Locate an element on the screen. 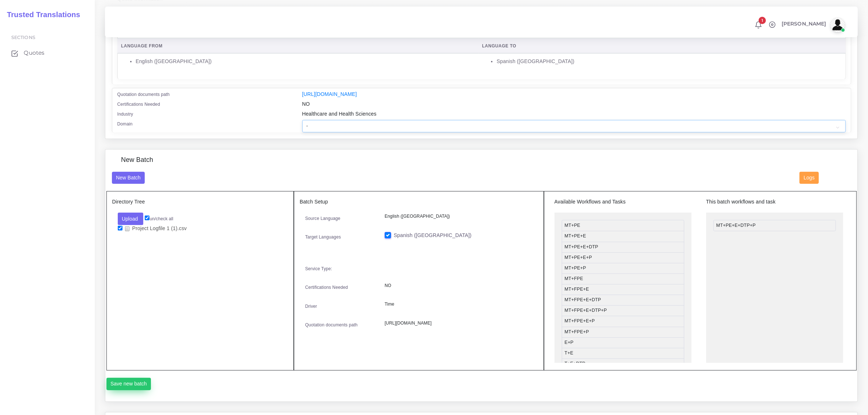  label: Domain is located at coordinates (125, 124).